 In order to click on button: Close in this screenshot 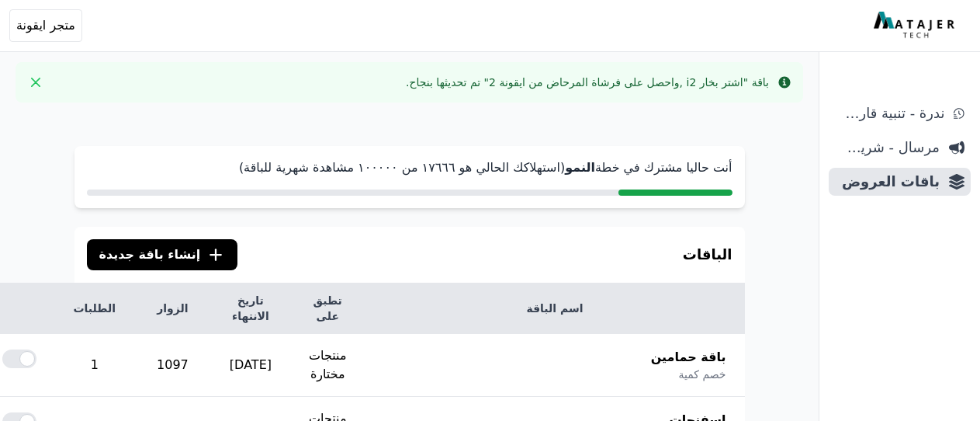, I will do `click(36, 82)`.